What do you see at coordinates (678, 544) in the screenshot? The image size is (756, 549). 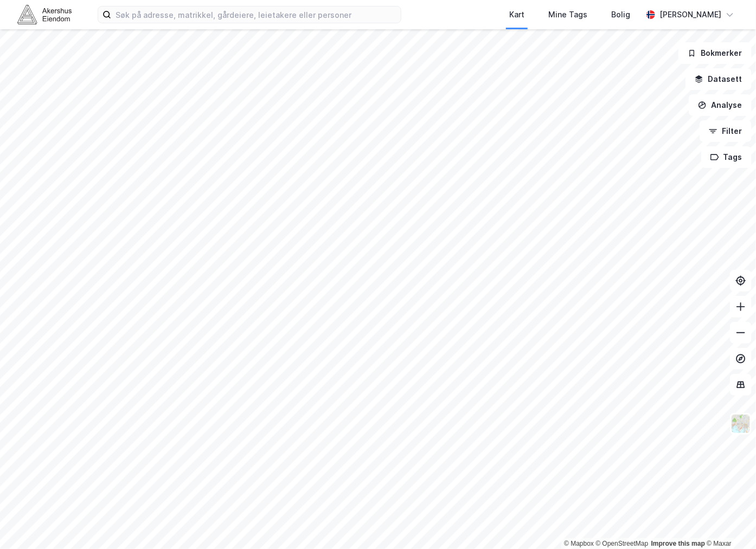 I see `a: Improve this map` at bounding box center [678, 544].